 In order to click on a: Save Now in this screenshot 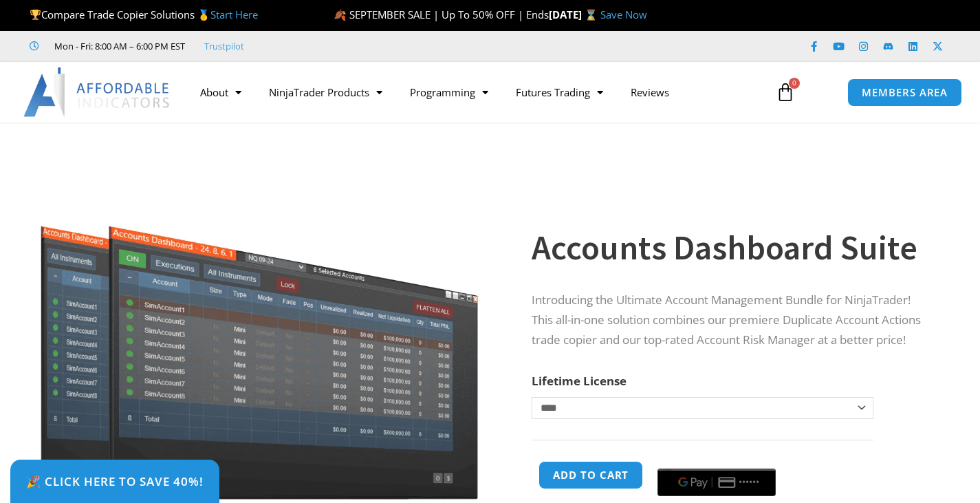, I will do `click(624, 15)`.